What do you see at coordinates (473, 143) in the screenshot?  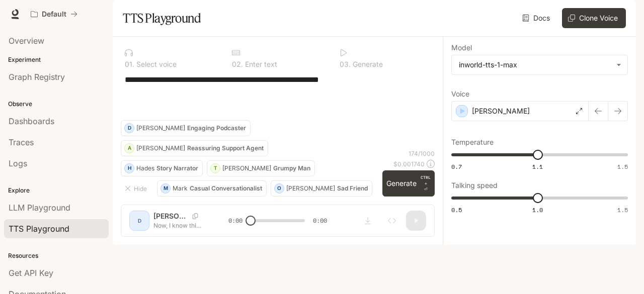 I see `p: Temperature` at bounding box center [473, 143].